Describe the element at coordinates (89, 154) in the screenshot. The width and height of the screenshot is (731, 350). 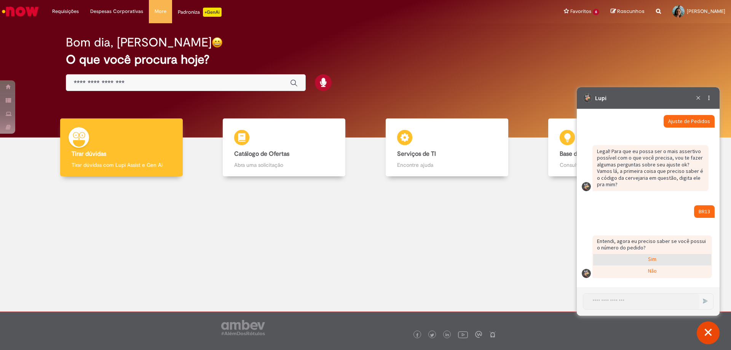
I see `b: Tirar dúvidas` at that location.